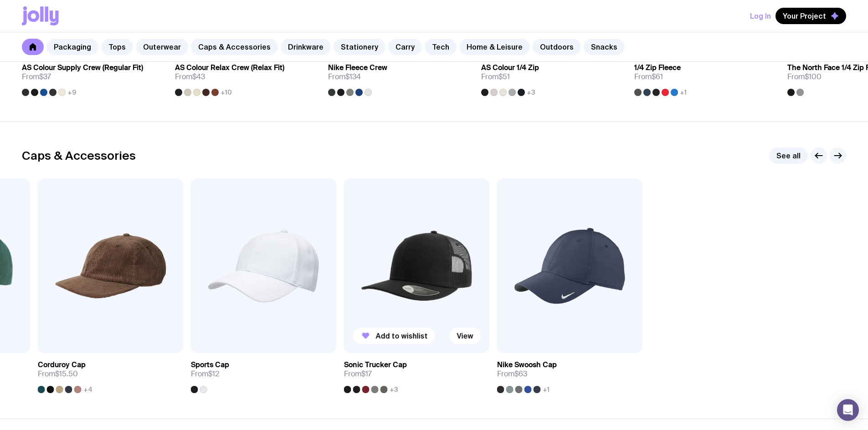 Image resolution: width=868 pixels, height=430 pixels. I want to click on a: Drinkware, so click(306, 47).